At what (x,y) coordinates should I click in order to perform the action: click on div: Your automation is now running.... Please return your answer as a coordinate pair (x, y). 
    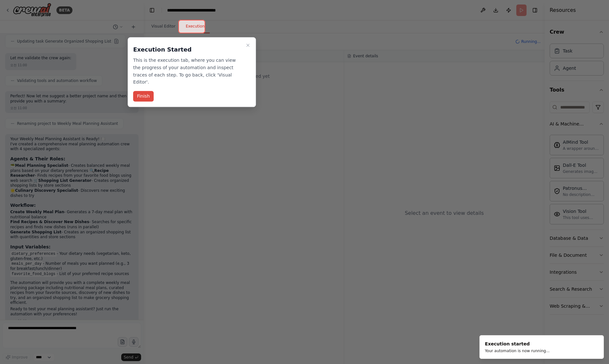
    Looking at the image, I should click on (517, 351).